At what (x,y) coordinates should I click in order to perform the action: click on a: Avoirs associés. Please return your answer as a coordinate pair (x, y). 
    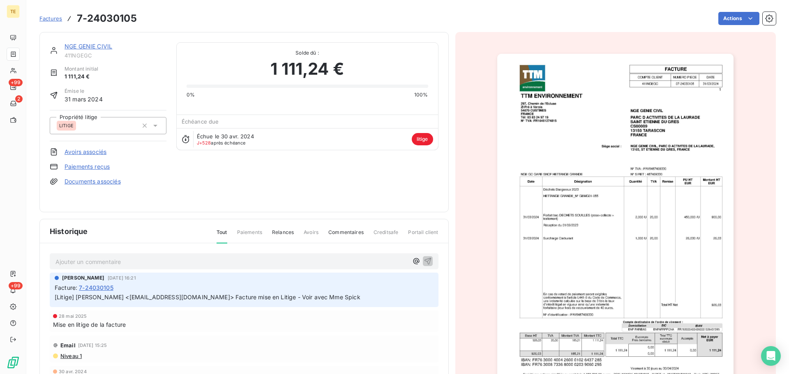
    Looking at the image, I should click on (85, 152).